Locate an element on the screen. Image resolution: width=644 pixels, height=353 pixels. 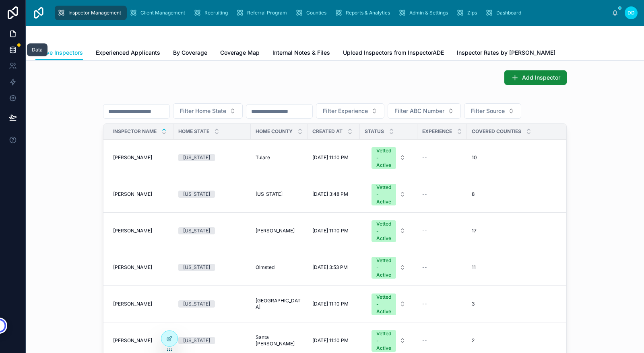
span: Zips is located at coordinates (472, 13).